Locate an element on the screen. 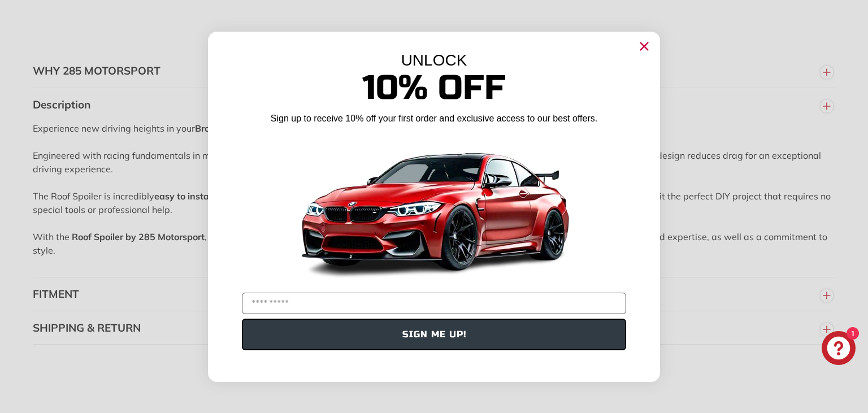 This screenshot has width=868, height=413. img: Banner showing BMW 4 Series Body kit is located at coordinates (434, 209).